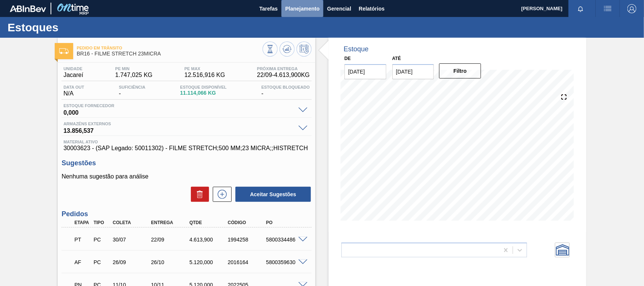  Describe the element at coordinates (198, 195) in the screenshot. I see `div: Excluir Sugestões` at that location.